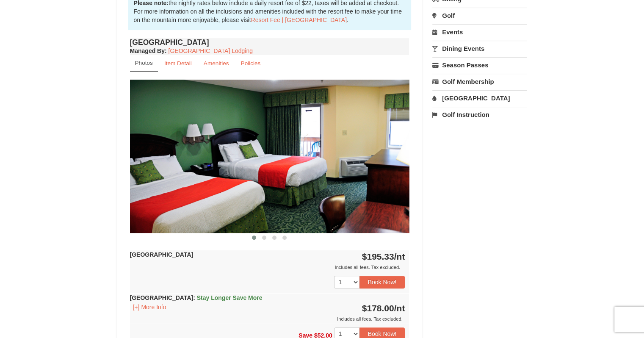 The height and width of the screenshot is (338, 644). Describe the element at coordinates (144, 63) in the screenshot. I see `a: Photos` at that location.